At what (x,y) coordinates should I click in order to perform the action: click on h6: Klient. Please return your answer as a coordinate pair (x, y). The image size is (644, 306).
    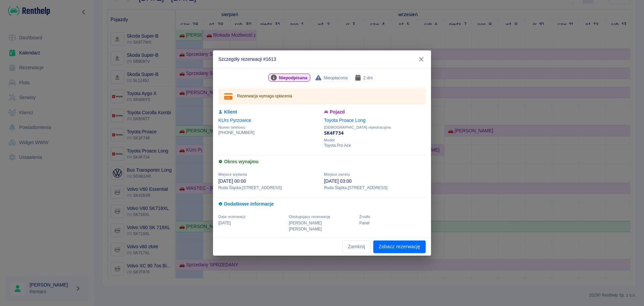
    Looking at the image, I should click on (269, 112).